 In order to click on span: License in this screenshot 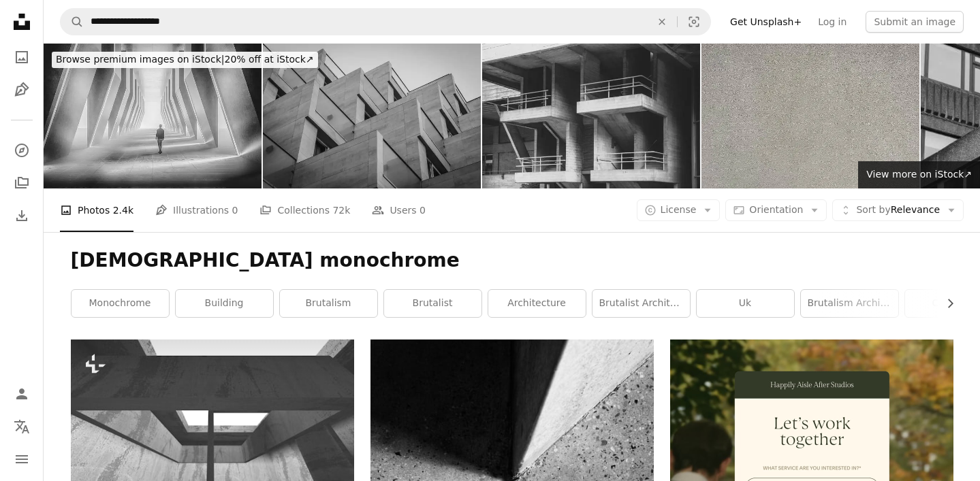, I will do `click(678, 210)`.